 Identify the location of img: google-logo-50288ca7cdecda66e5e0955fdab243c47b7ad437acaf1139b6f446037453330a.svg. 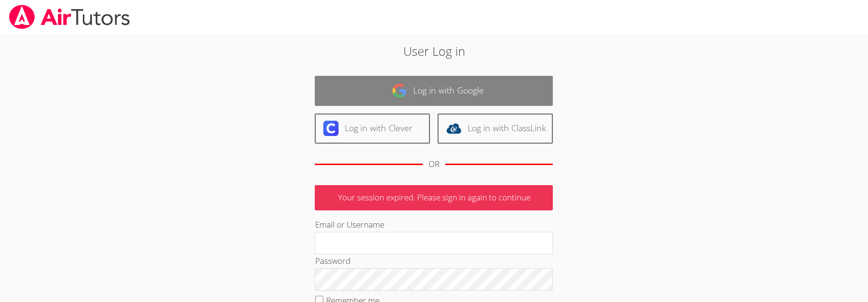
(400, 90).